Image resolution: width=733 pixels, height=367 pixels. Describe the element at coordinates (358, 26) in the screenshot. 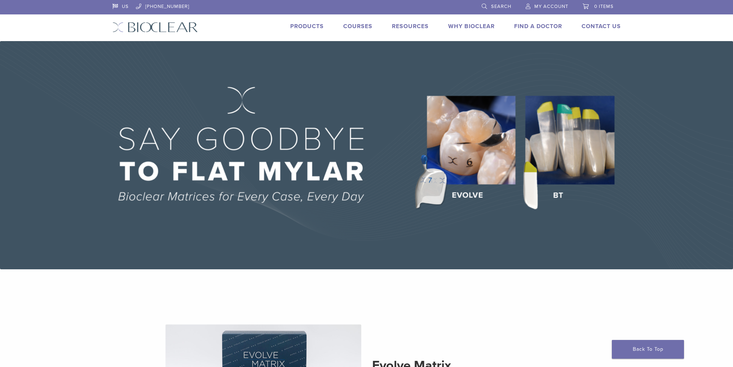

I see `a: Courses` at that location.